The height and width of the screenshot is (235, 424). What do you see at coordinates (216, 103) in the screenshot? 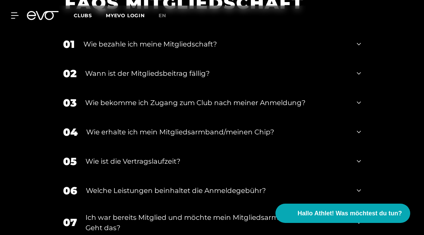
I see `div: Wie bekomme ich Zugang zum Club nach meiner Anmeldung?` at bounding box center [216, 103].